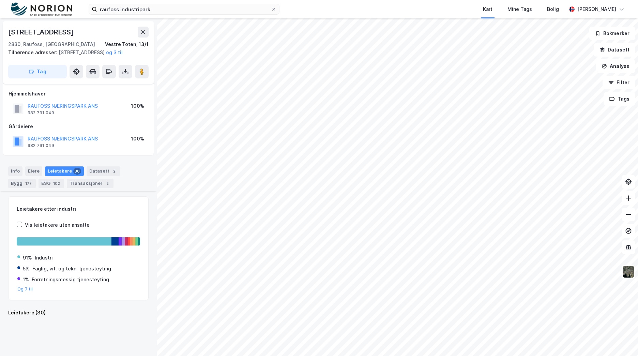 The height and width of the screenshot is (356, 638). Describe the element at coordinates (57, 183) in the screenshot. I see `div: 102` at that location.